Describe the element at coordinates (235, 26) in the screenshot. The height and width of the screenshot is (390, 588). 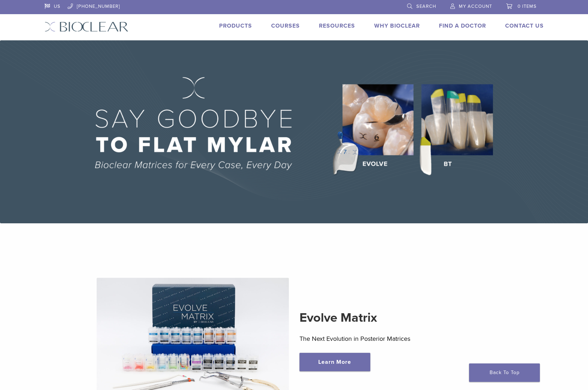
I see `a: Products` at that location.